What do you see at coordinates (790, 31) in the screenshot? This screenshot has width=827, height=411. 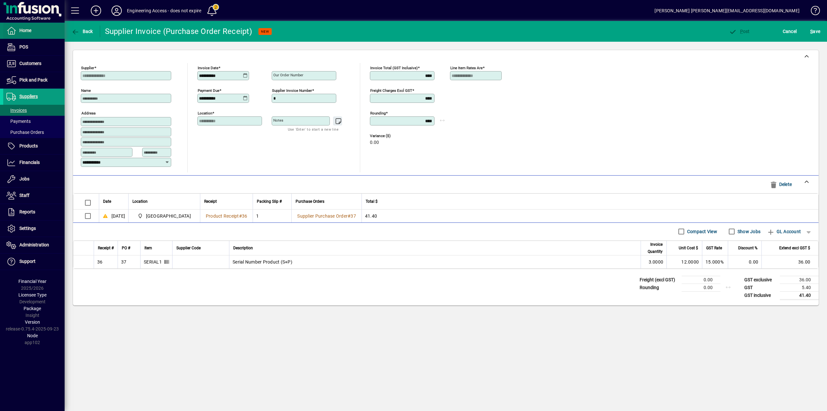 I see `span: Cancel` at bounding box center [790, 31].